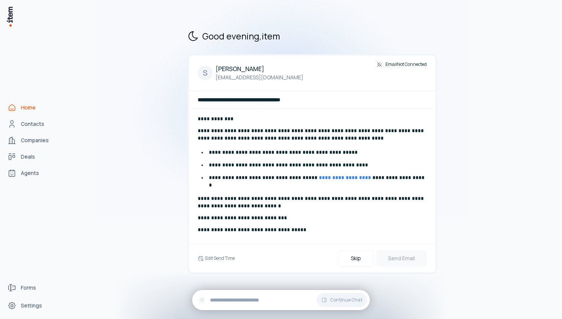 The height and width of the screenshot is (319, 562). Describe the element at coordinates (33, 140) in the screenshot. I see `a: Companies` at that location.